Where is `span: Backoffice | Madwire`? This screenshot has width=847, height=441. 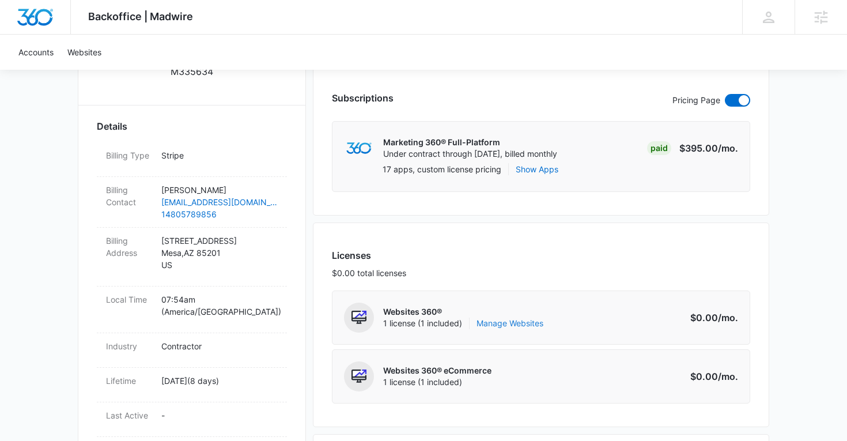 span: Backoffice | Madwire is located at coordinates (141, 16).